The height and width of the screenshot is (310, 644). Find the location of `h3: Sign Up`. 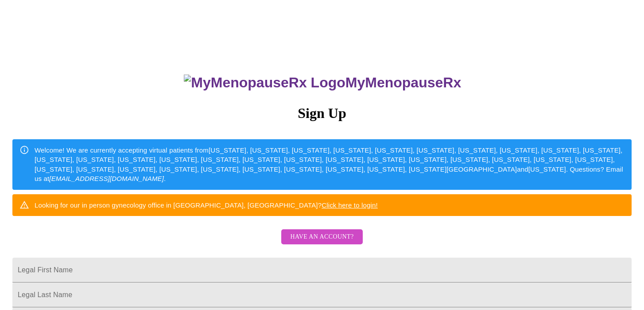

h3: Sign Up is located at coordinates (322, 113).